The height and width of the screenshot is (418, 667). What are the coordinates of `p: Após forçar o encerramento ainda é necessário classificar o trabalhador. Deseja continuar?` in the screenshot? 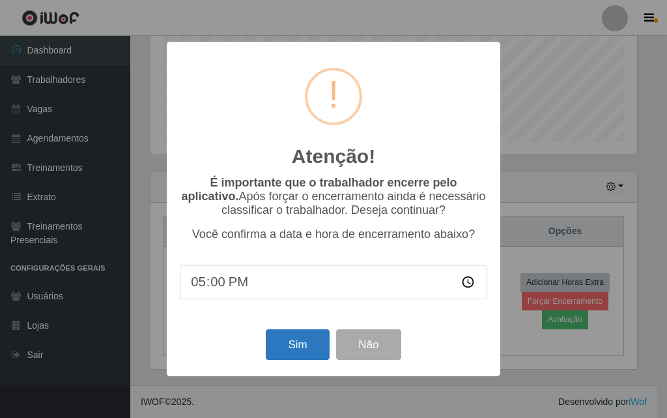 It's located at (334, 196).